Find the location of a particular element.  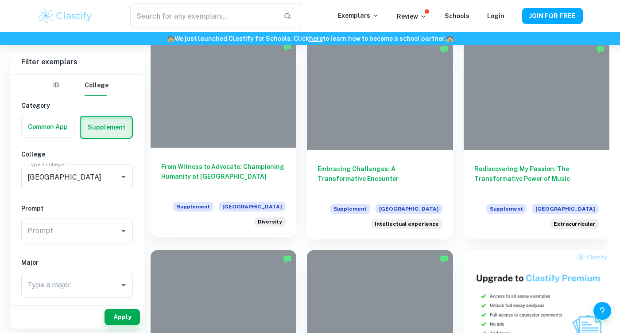

a: Login is located at coordinates (496, 16).